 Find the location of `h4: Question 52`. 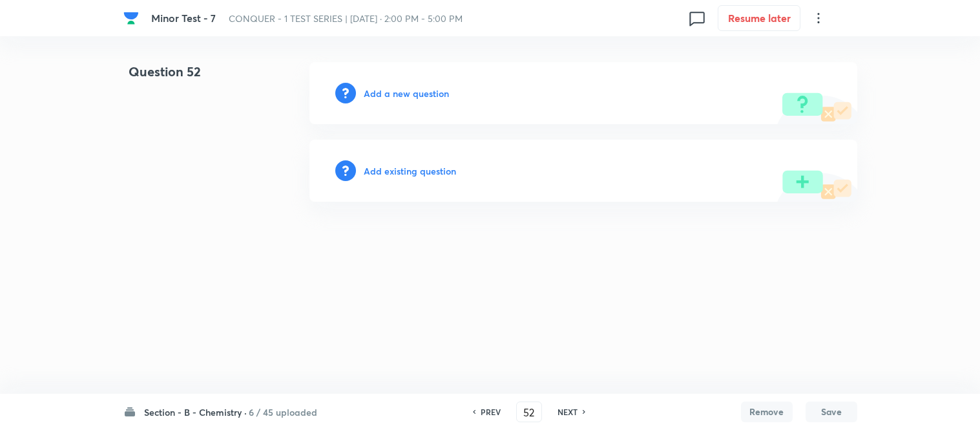

h4: Question 52 is located at coordinates (196, 77).